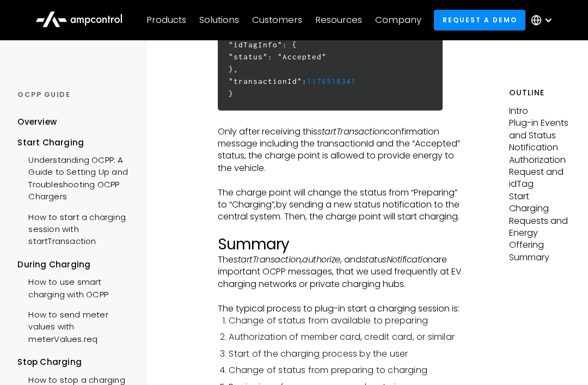  What do you see at coordinates (342, 272) in the screenshot?
I see `p: The , , and are important OCPP messages, that we used frequently at EV charging networks or priva...` at bounding box center [342, 272].